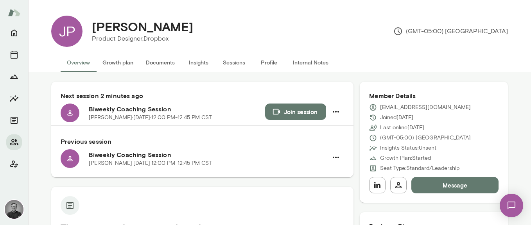 The height and width of the screenshot is (225, 531). What do you see at coordinates (14, 33) in the screenshot?
I see `button: Home` at bounding box center [14, 33].